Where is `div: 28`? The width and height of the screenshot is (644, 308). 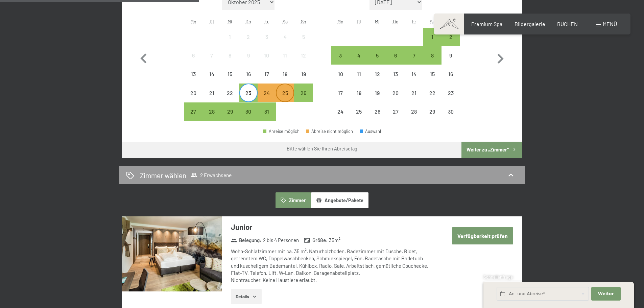
div: 28 is located at coordinates (414, 117).